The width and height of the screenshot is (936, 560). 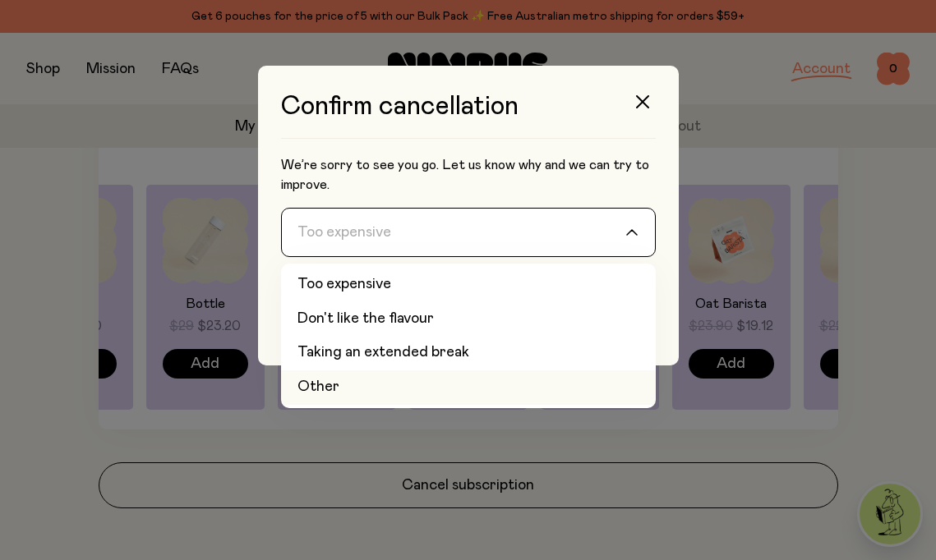 What do you see at coordinates (468, 175) in the screenshot?
I see `p: We’re sorry to see you go. Let us know why and we can try to improve.` at bounding box center [468, 175].